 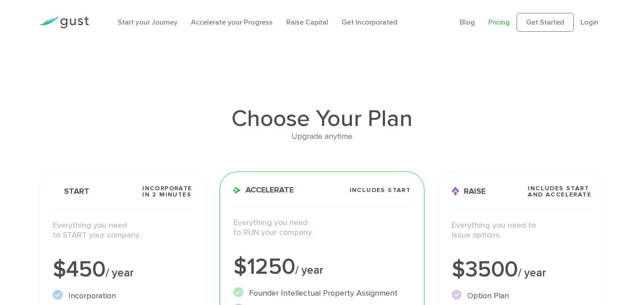 I want to click on div: $3500, so click(x=521, y=270).